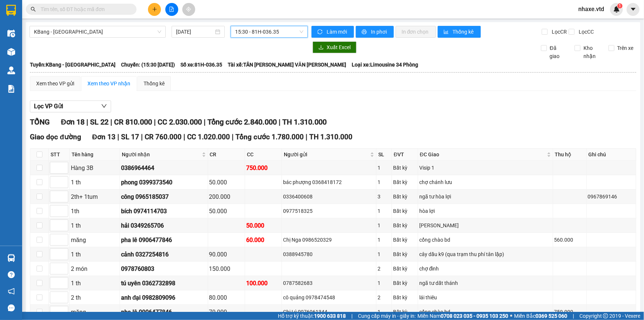  Describe the element at coordinates (263, 225) in the screenshot. I see `div: 50.000` at that location.